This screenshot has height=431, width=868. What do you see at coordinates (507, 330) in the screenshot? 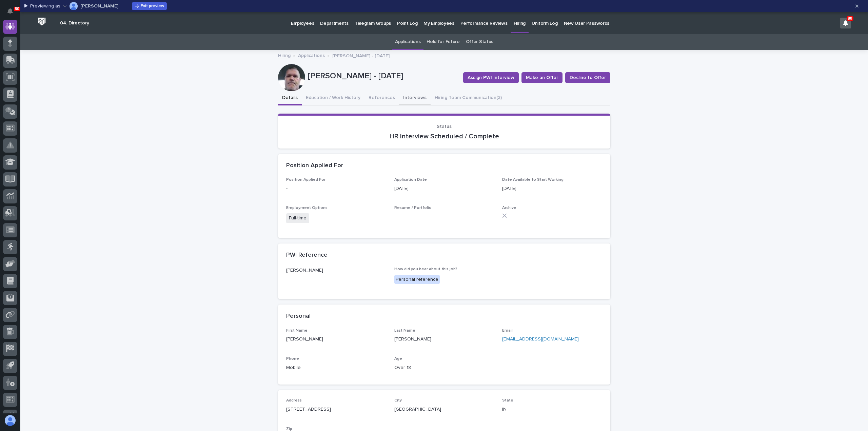
I see `span: Email` at bounding box center [507, 330].